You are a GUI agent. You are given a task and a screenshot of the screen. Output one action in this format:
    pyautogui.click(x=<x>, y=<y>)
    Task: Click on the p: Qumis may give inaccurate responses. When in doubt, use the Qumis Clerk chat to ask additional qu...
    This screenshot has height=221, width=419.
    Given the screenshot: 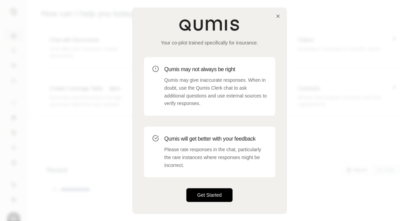 What is the action you would take?
    pyautogui.click(x=216, y=92)
    